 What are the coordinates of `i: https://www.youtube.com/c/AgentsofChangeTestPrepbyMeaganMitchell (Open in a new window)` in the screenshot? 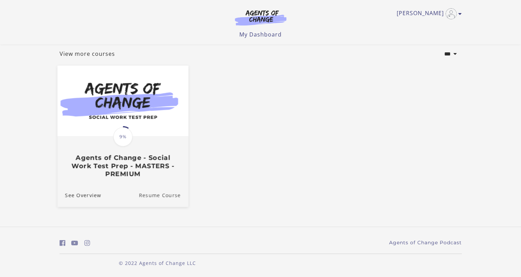 It's located at (75, 243).